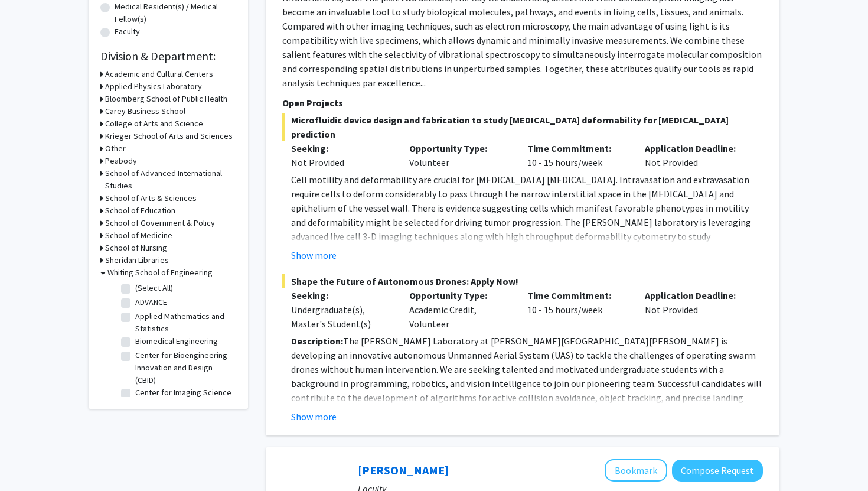 The height and width of the screenshot is (491, 868). Describe the element at coordinates (183, 392) in the screenshot. I see `label: Center for Imaging Science` at that location.